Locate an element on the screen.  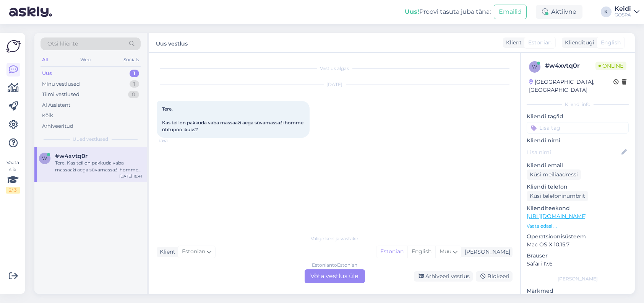
p: Mac OS X 10.15.7 is located at coordinates (578, 244).